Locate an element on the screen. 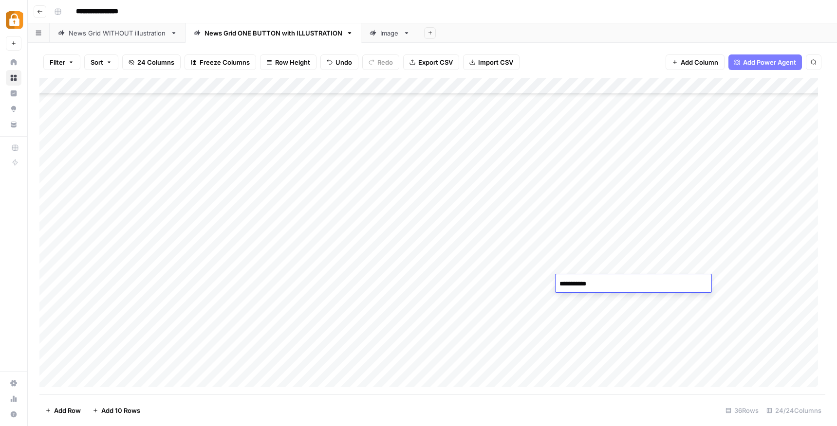 This screenshot has width=837, height=426. span: Add Row is located at coordinates (67, 411).